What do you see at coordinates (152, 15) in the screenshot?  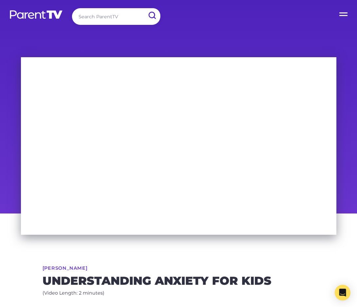 I see `input: Submit` at bounding box center [152, 15].